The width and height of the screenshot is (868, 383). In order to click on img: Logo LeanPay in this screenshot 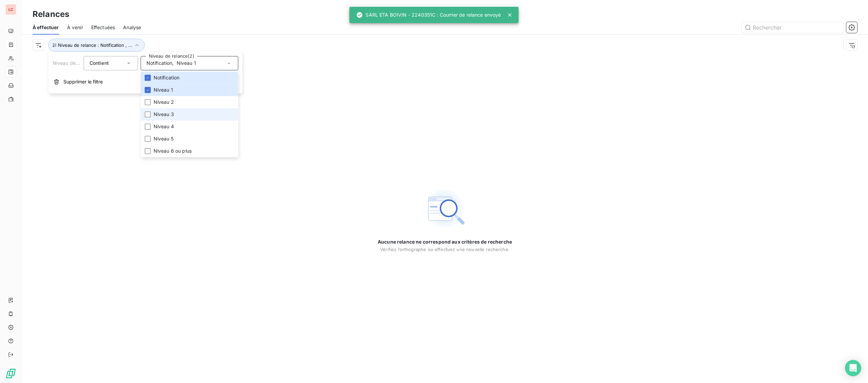, I will do `click(11, 374)`.